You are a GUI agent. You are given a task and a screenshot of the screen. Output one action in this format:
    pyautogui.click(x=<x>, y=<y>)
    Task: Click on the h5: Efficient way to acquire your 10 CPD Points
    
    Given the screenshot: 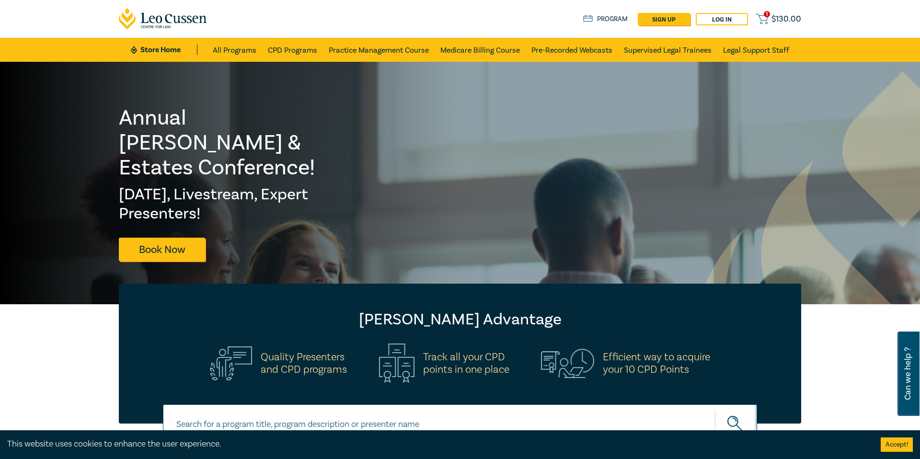 What is the action you would take?
    pyautogui.click(x=657, y=363)
    